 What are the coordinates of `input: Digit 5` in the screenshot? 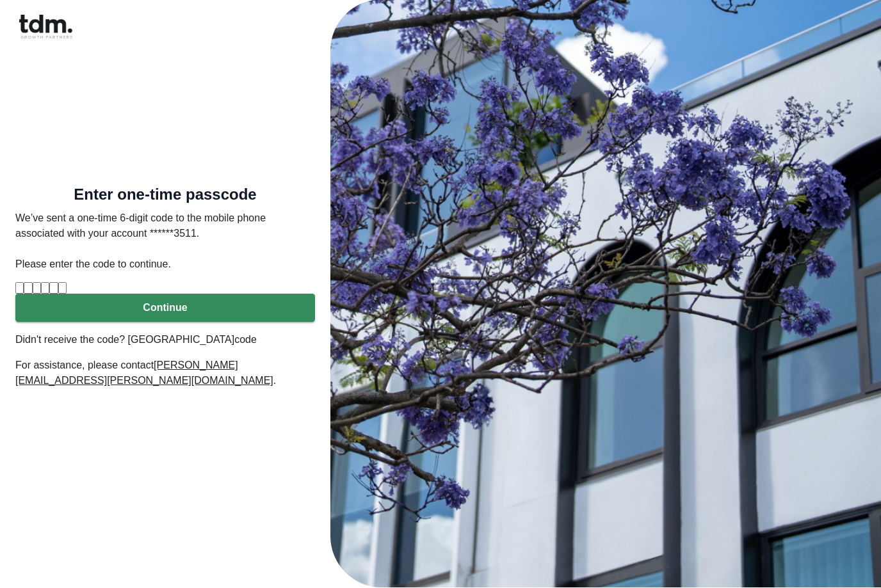 It's located at (53, 289).